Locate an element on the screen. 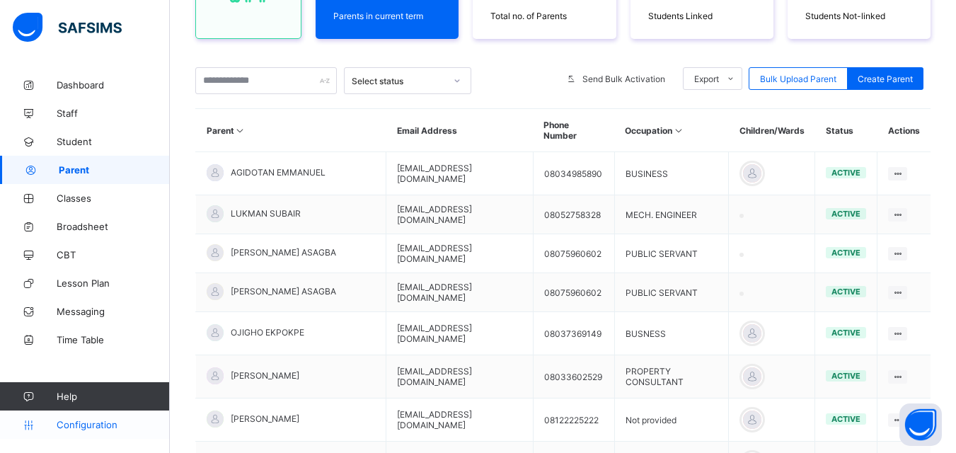 The image size is (956, 453). th: Children/Wards is located at coordinates (772, 130).